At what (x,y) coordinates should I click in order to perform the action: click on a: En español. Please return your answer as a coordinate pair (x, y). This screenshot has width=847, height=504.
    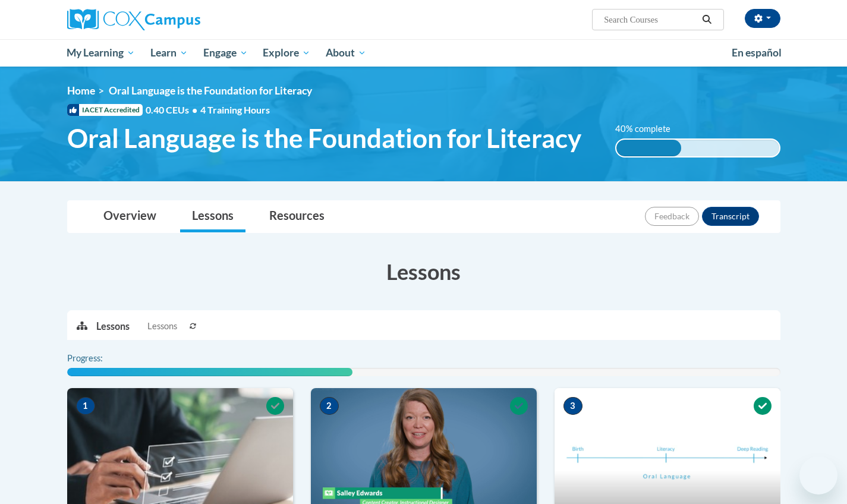
    Looking at the image, I should click on (756, 53).